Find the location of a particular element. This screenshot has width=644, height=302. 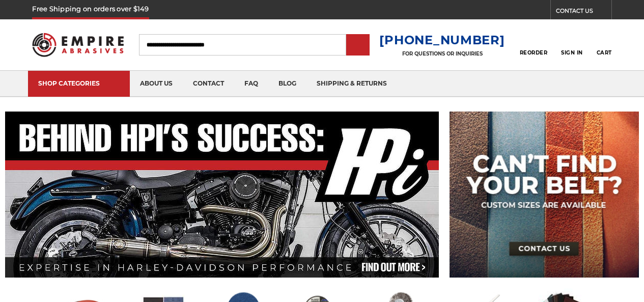

p: FOR QUESTIONS OR INQUIRIES is located at coordinates (442, 53).